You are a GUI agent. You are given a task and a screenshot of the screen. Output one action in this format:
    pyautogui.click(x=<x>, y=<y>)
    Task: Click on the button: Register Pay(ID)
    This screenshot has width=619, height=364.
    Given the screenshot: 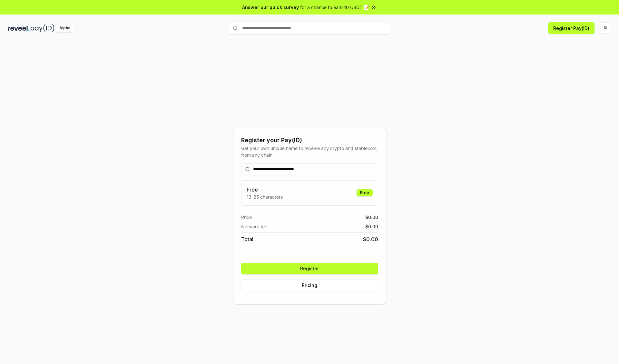 What is the action you would take?
    pyautogui.click(x=571, y=28)
    